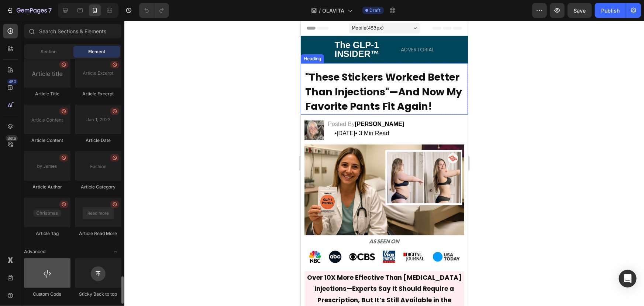  Describe the element at coordinates (83, 71) in the screenshot. I see `span: "These Stickers Worked Better Than Injections"—And Now My Favorite Pants Fit Again!` at that location.